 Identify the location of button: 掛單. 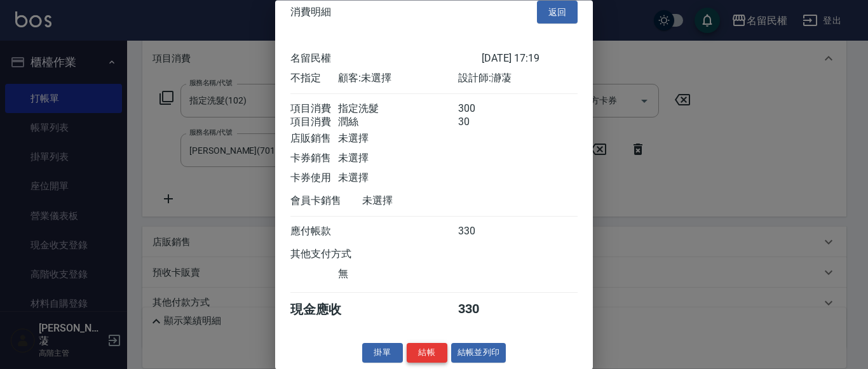
(382, 353).